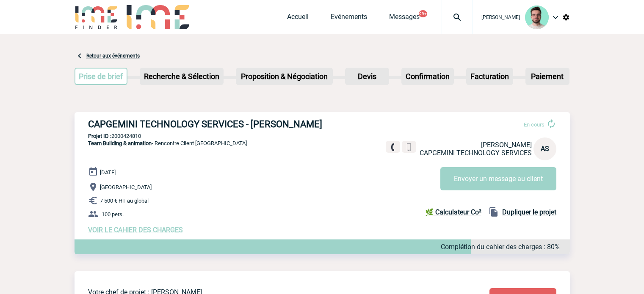  What do you see at coordinates (349, 19) in the screenshot?
I see `a: Evénements` at bounding box center [349, 19].